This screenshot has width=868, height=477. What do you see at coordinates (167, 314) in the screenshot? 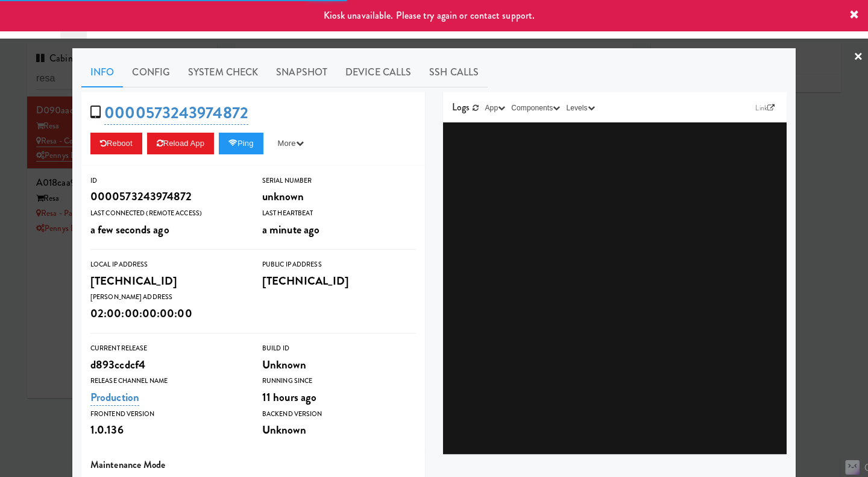
I see `div: 02:00:00:00:00:00` at bounding box center [167, 314].